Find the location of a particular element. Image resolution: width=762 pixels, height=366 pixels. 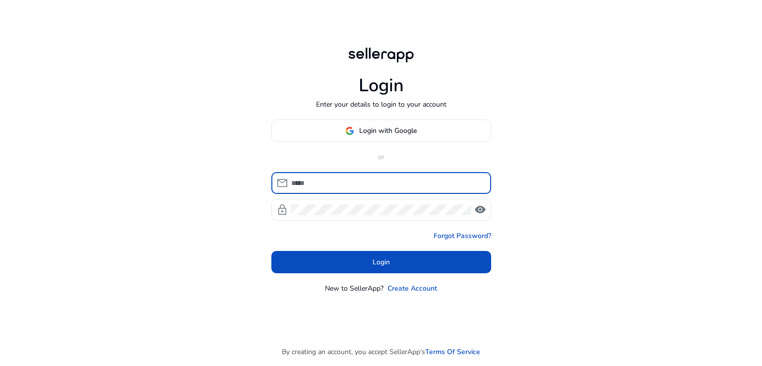

p: New to SellerApp? is located at coordinates (354, 288).